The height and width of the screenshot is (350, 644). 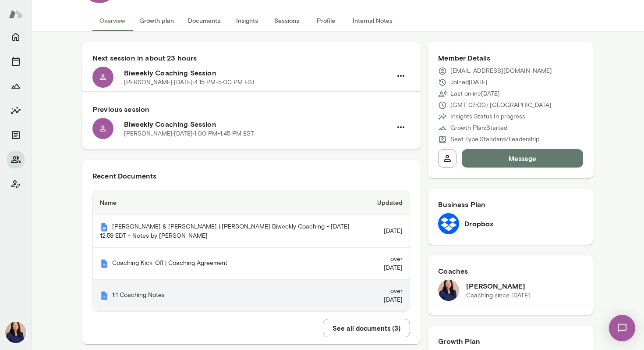 What do you see at coordinates (326, 20) in the screenshot?
I see `button: Profile` at bounding box center [326, 20].